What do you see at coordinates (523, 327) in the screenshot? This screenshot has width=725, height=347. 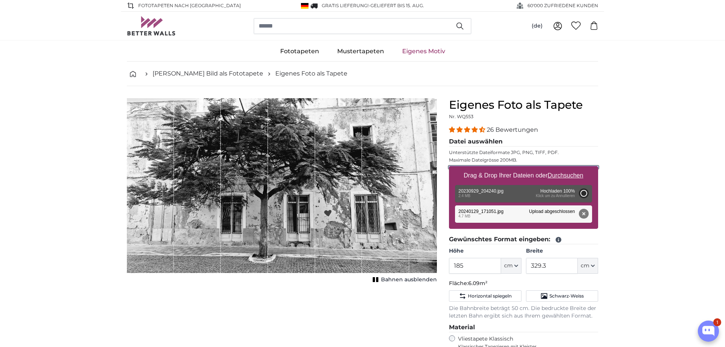 I see `legend: Material` at bounding box center [523, 327].